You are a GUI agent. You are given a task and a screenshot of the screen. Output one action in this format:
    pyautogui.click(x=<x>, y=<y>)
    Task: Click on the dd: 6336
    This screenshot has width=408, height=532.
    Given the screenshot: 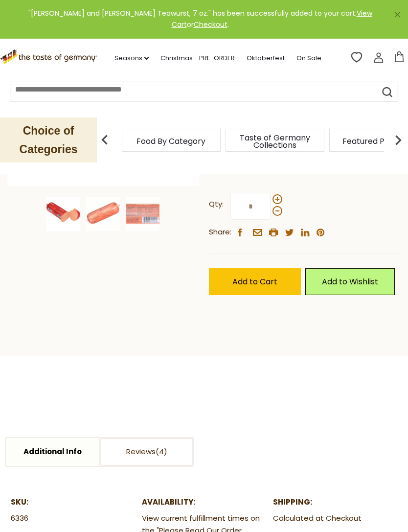 What is the action you would take?
    pyautogui.click(x=73, y=519)
    